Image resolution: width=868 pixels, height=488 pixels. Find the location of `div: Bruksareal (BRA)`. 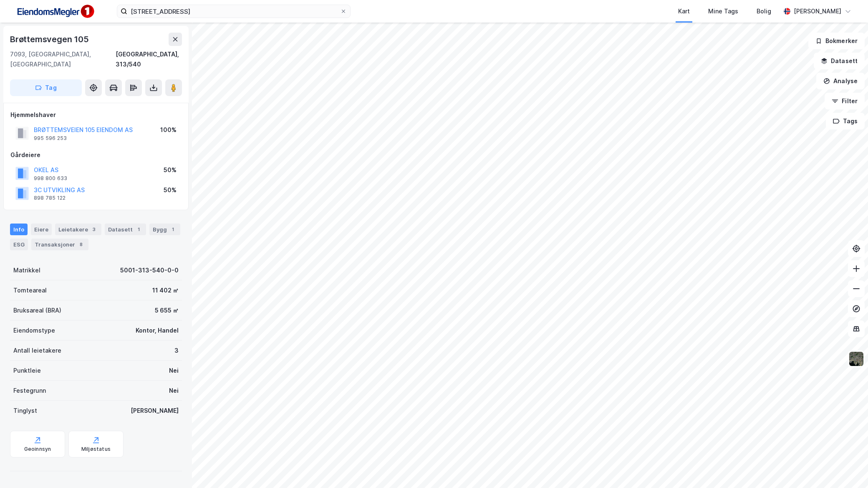

div: Bruksareal (BRA) is located at coordinates (37, 310).